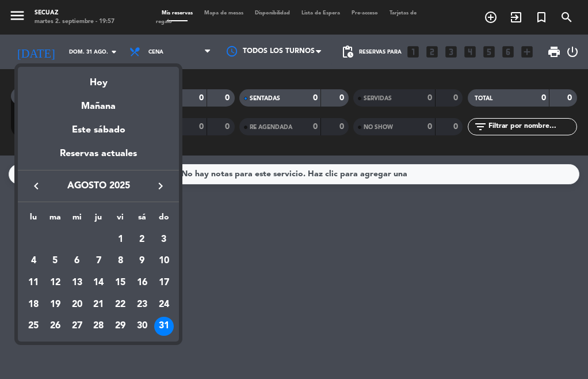  I want to click on i: keyboard_arrow_right, so click(160, 186).